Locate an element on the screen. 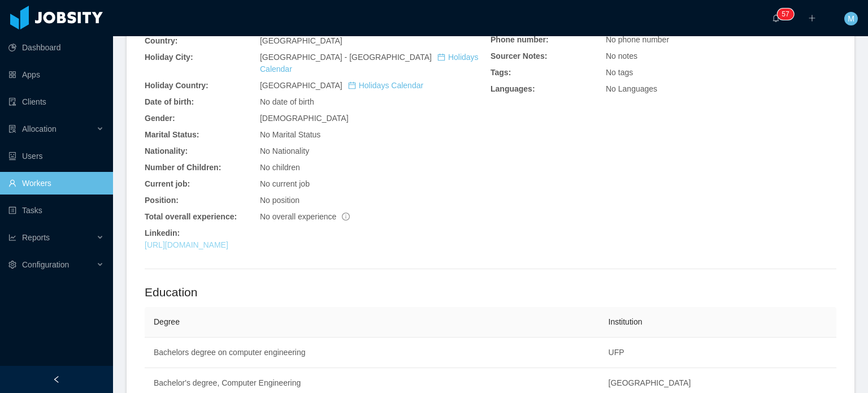 The height and width of the screenshot is (393, 868). b: Tags: is located at coordinates (500, 72).